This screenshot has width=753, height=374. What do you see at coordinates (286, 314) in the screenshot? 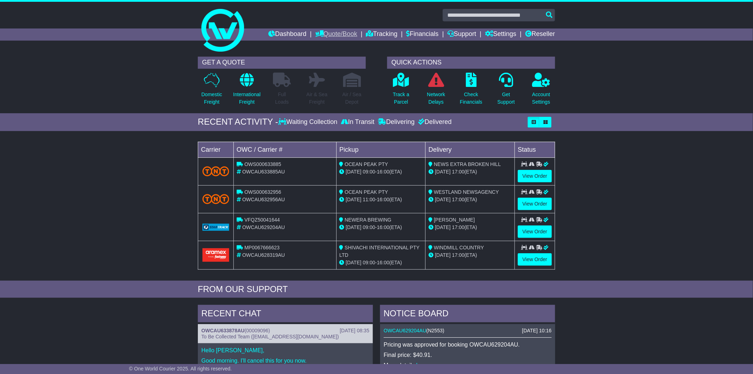
I see `div: RECENT CHAT` at bounding box center [286, 314].